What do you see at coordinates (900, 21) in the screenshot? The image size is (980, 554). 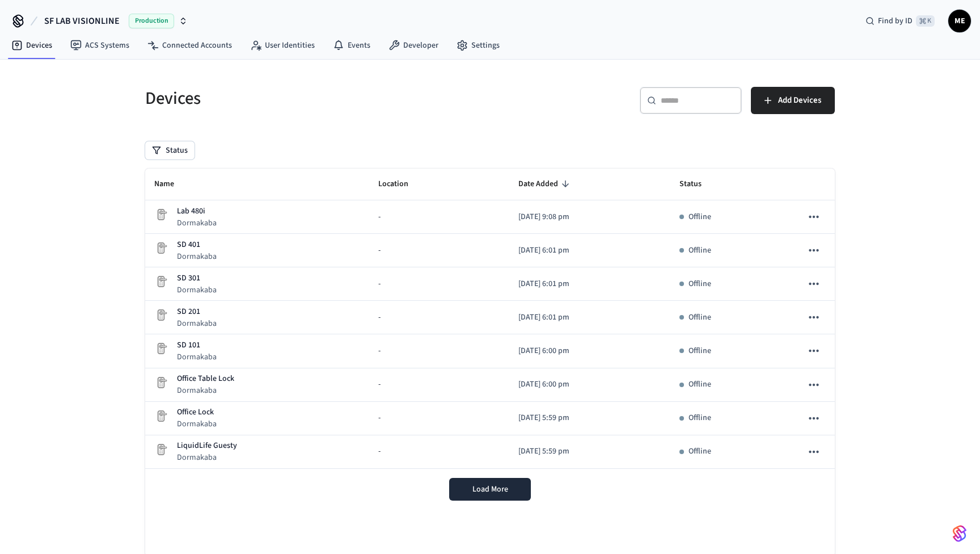 I see `div: Find by ID⌘ K` at bounding box center [900, 21].